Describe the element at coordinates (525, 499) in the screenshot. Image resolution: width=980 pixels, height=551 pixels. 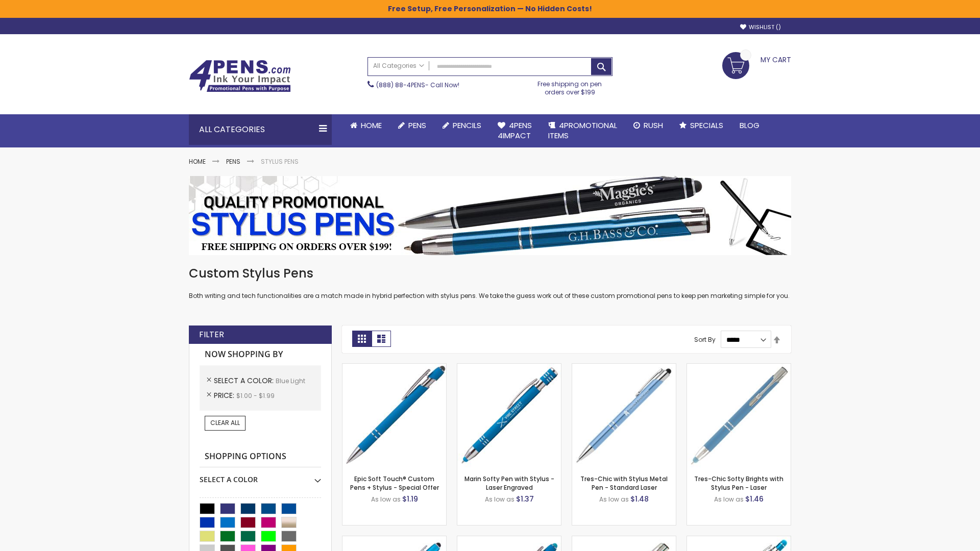
I see `span: $1.37` at that location.